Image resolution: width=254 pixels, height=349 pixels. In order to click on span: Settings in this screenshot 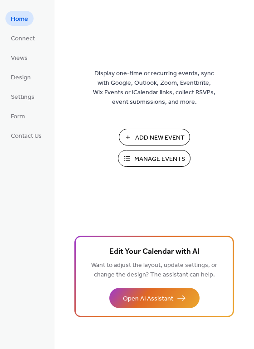, I will do `click(23, 97)`.